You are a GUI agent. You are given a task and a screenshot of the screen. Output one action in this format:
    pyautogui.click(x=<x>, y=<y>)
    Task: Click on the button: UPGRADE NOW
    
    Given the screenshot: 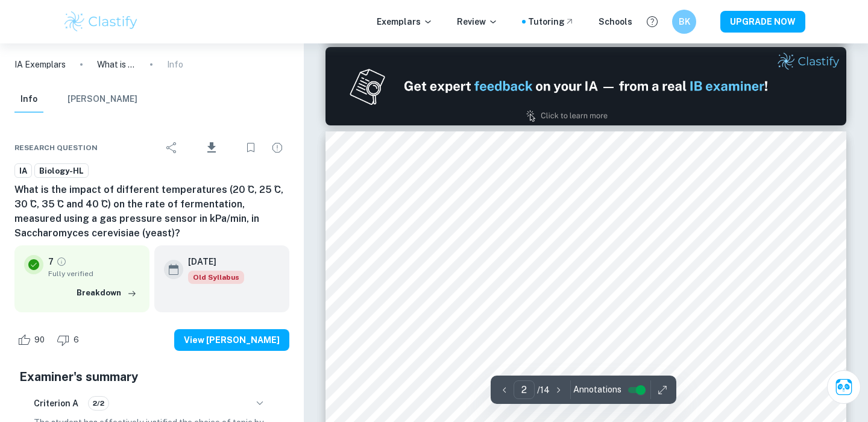 What is the action you would take?
    pyautogui.click(x=762, y=22)
    